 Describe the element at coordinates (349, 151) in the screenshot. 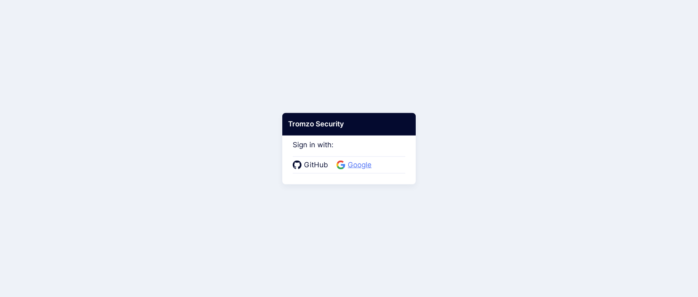

I see `div: Sign in with:` at that location.